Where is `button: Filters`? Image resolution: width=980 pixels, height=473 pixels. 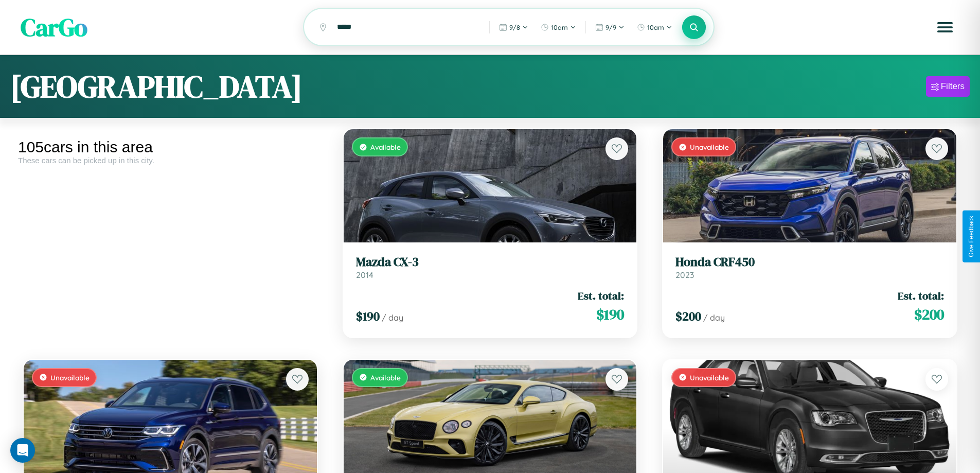 button: Filters is located at coordinates (948, 86).